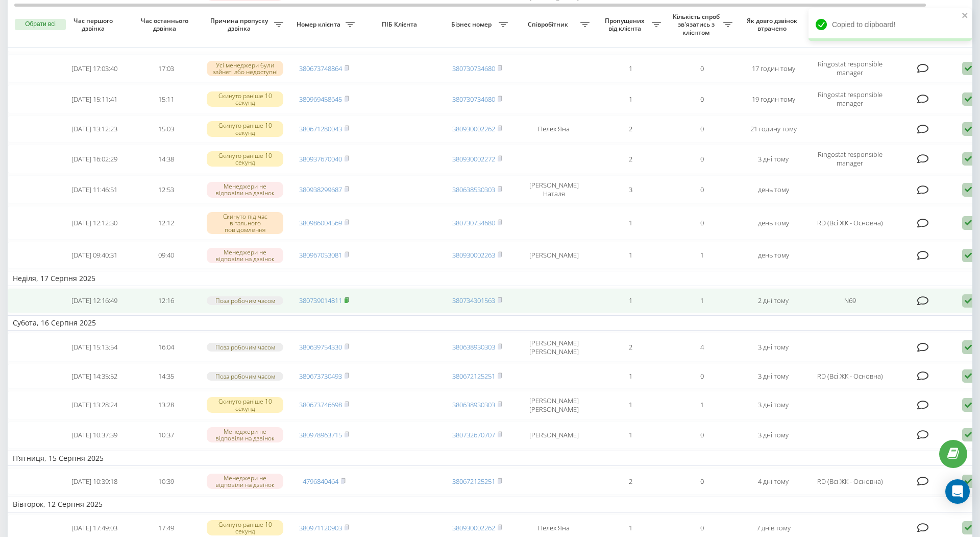  I want to click on div: Open Intercom Messenger, so click(958, 491).